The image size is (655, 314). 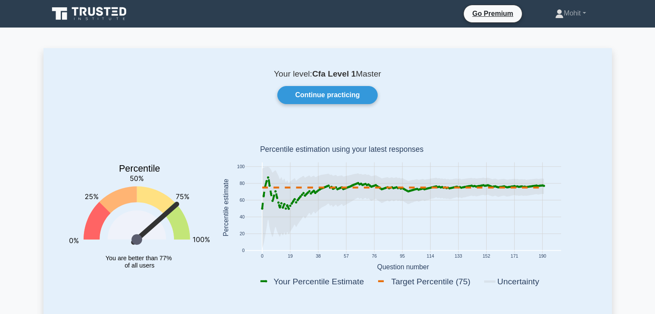 What do you see at coordinates (374, 256) in the screenshot?
I see `text: 76` at bounding box center [374, 256].